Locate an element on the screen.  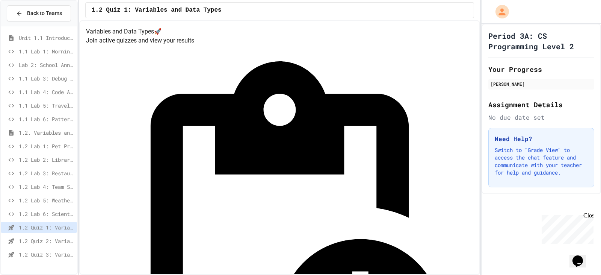
span: 1.2 Quiz 3: Variables and Data Types is located at coordinates (46, 254).